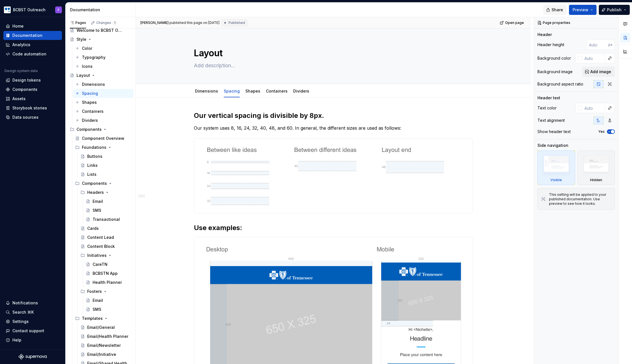 The image size is (632, 364). I want to click on a: Typography, so click(103, 58).